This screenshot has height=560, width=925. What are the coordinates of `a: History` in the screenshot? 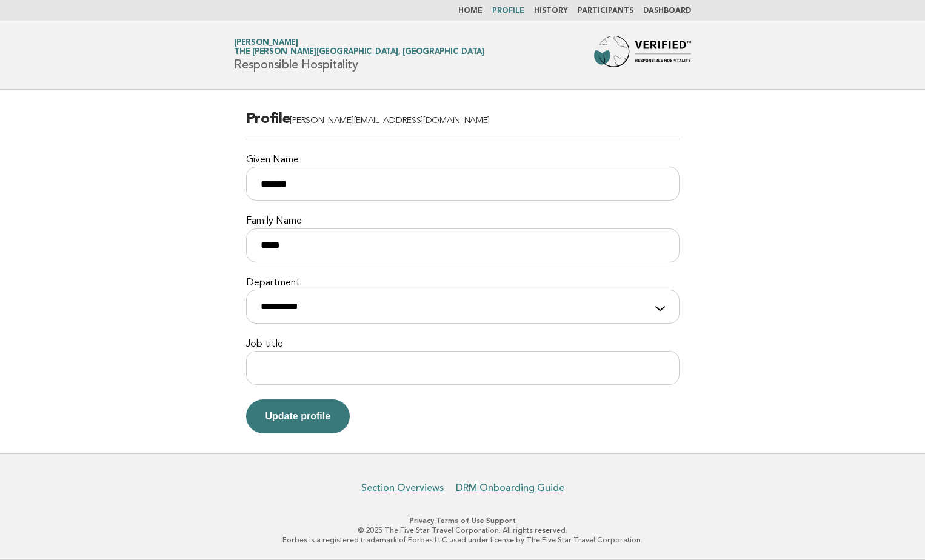 It's located at (551, 11).